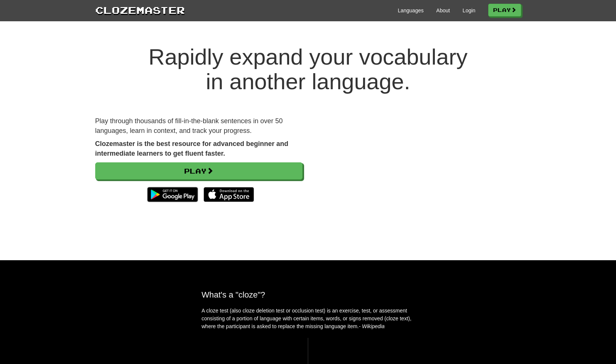 The image size is (616, 364). Describe the element at coordinates (229, 195) in the screenshot. I see `img: Download_on_the_App_Store_Badge_US-UK_135x40-25178aeef6eb6b83b96f5f2d004eda3bffbb37122de64afbaef7...` at that location.